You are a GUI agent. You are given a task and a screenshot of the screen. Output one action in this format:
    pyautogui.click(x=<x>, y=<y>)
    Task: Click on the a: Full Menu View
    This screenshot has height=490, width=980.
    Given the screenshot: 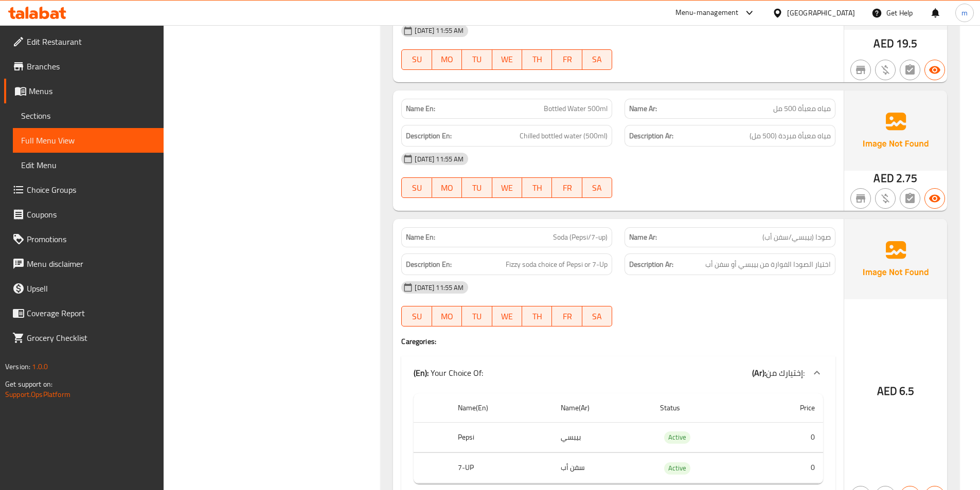 What is the action you would take?
    pyautogui.click(x=88, y=141)
    